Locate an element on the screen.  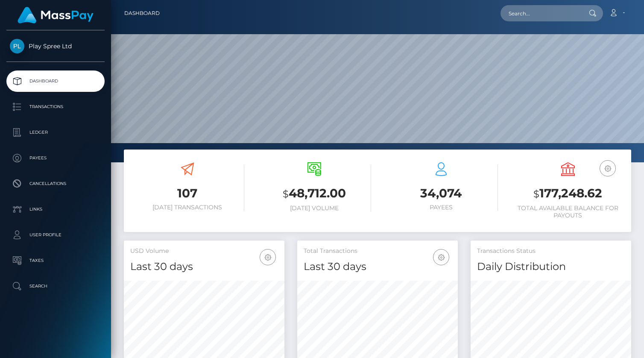
a: Cancellations is located at coordinates (55, 183).